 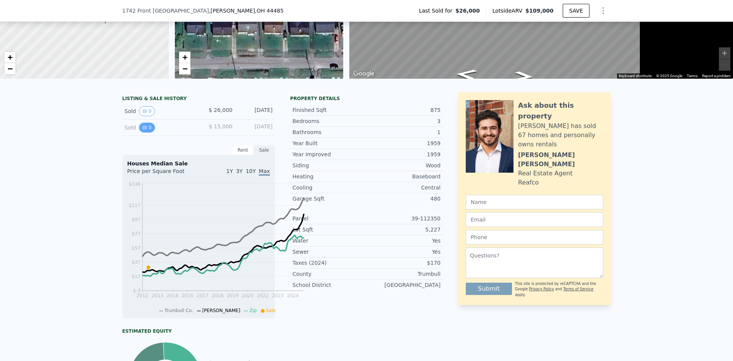 I want to click on div: Real Estate Agent, so click(x=545, y=173).